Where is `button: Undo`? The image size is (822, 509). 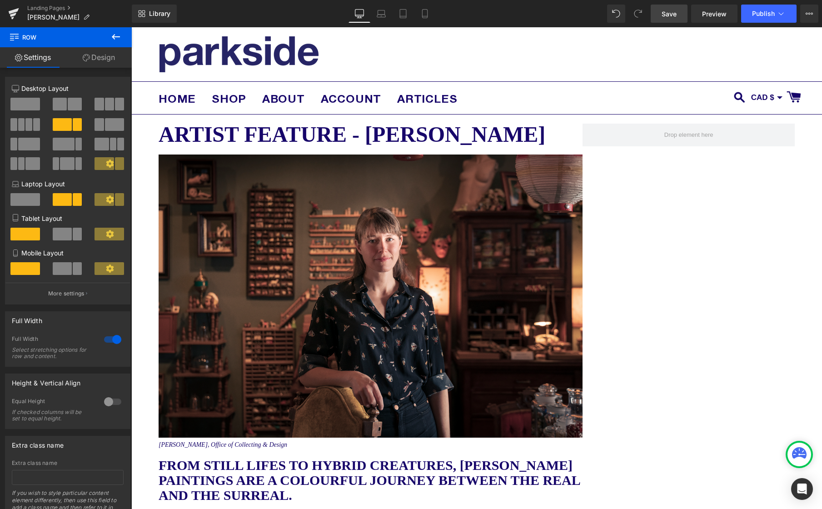
button: Undo is located at coordinates (616, 14).